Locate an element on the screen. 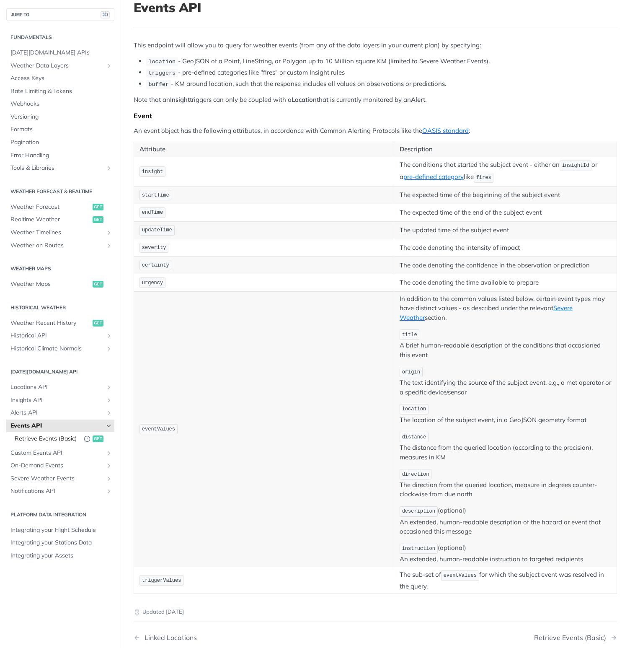 Image resolution: width=630 pixels, height=648 pixels. p: In addition to the common values listed below, certain event types may have distinct values - as ... is located at coordinates (505, 308).